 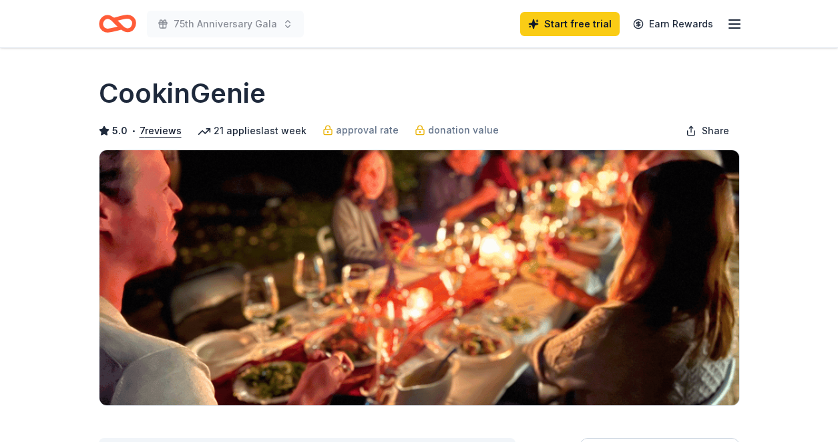 What do you see at coordinates (463, 130) in the screenshot?
I see `span: donation value` at bounding box center [463, 130].